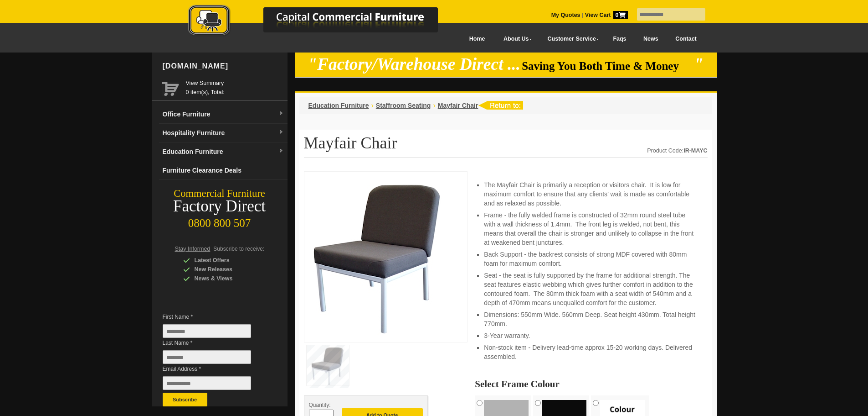 The height and width of the screenshot is (416, 868). What do you see at coordinates (323, 22) in the screenshot?
I see `a: Capital Commercial Furniture Logo` at bounding box center [323, 22].